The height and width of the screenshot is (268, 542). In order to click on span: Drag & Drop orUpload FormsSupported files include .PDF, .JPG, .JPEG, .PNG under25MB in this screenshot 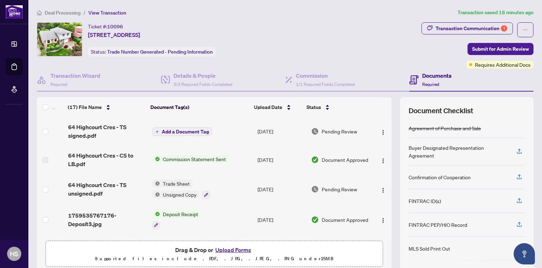, I will do `click(214, 254)`.